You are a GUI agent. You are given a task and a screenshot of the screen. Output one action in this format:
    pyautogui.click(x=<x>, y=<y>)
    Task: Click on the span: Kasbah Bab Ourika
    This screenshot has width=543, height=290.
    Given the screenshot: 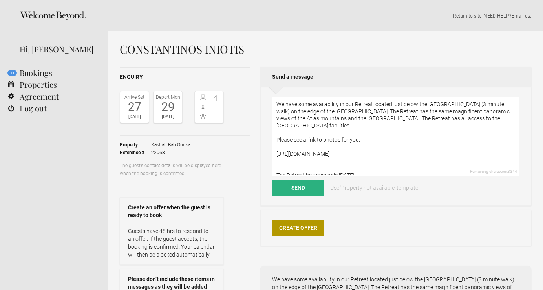 What is the action you would take?
    pyautogui.click(x=171, y=145)
    